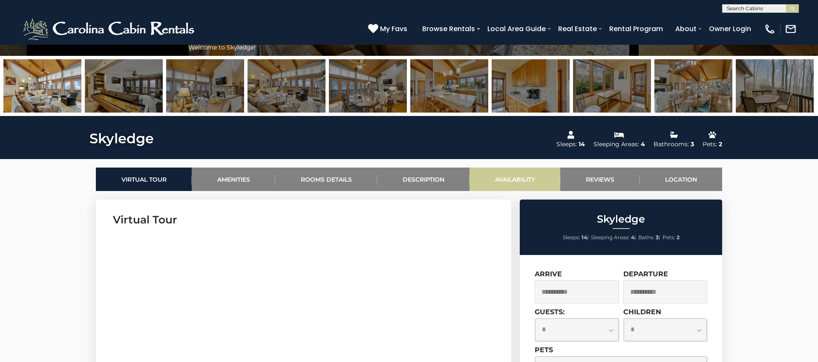 This screenshot has width=818, height=362. I want to click on a: Local Area Guide, so click(516, 29).